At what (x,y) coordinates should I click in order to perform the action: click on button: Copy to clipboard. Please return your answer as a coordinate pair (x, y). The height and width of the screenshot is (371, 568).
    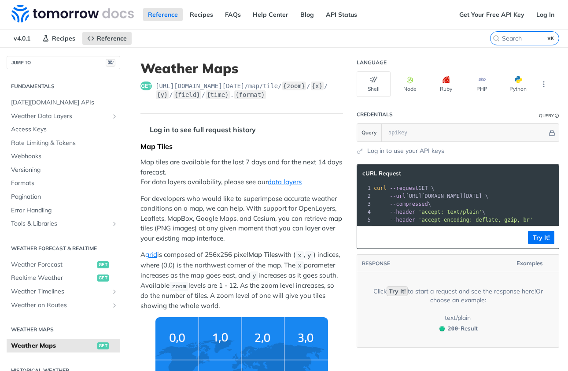
    Looking at the image, I should click on (368, 237).